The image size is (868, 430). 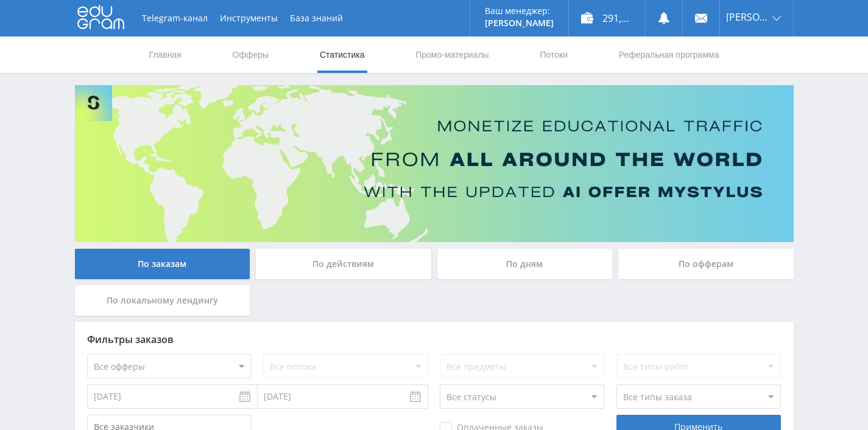 What do you see at coordinates (706, 264) in the screenshot?
I see `div: По офферам` at bounding box center [706, 264].